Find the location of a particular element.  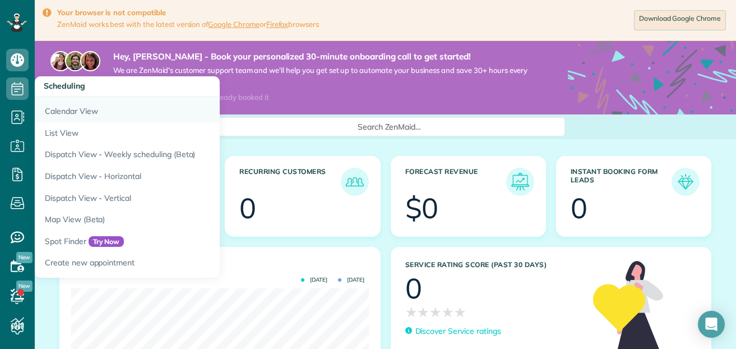

img: icon_form_leads-04211a6a04a5b2264e4ee56bc0799ec3eb69b7e499cbb523a139df1d13a81ae0.png is located at coordinates (686, 182).